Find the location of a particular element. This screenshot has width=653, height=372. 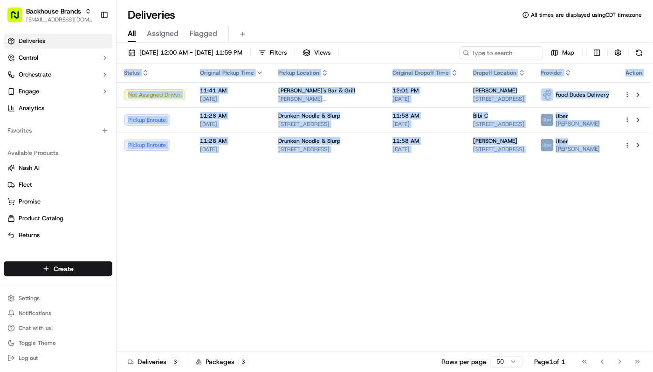

img: Nash is located at coordinates (19, 19).